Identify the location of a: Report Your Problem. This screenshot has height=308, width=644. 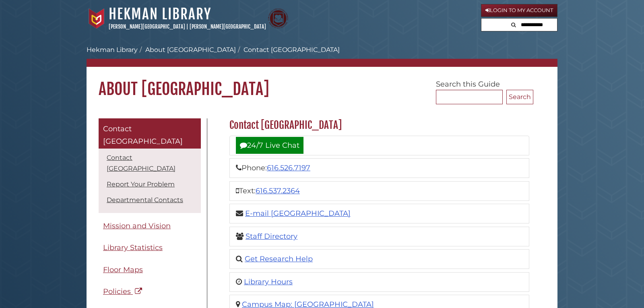
(140, 184).